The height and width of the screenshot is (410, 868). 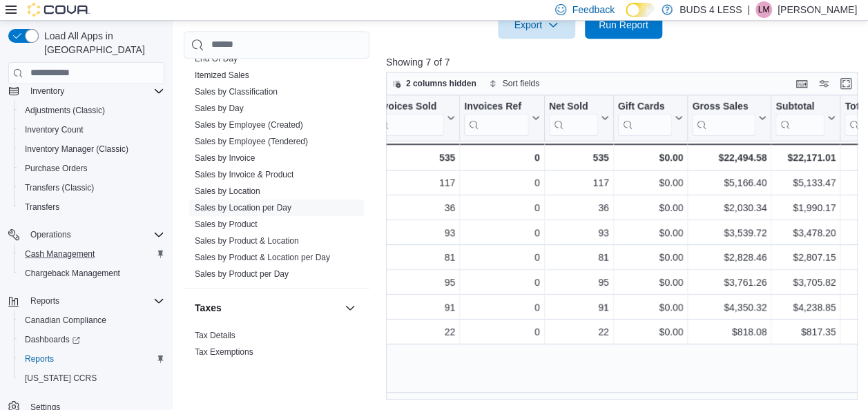 What do you see at coordinates (208, 307) in the screenshot?
I see `h3: Taxes` at bounding box center [208, 307].